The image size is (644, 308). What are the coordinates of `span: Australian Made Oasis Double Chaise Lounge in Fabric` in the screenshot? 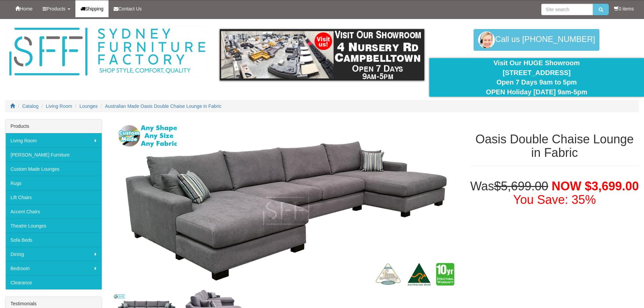 It's located at (163, 106).